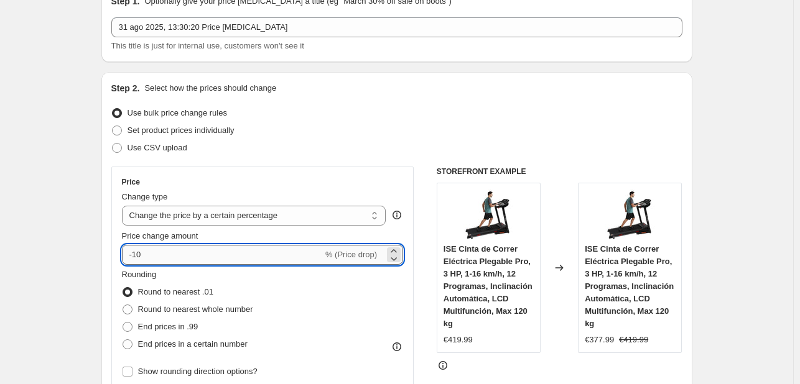 This screenshot has height=384, width=800. Describe the element at coordinates (131, 182) in the screenshot. I see `h3: Price` at that location.